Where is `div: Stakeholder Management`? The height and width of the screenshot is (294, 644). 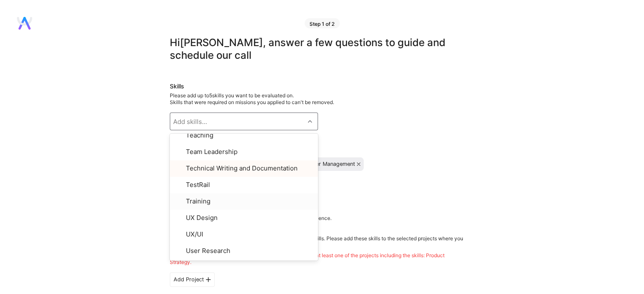 div: Stakeholder Management is located at coordinates (322, 164).